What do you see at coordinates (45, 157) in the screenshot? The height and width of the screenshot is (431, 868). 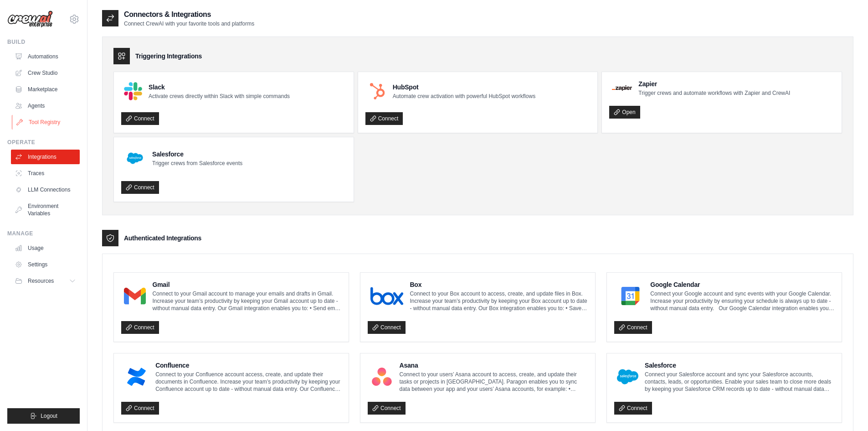 I see `a: Integrations` at bounding box center [45, 157].